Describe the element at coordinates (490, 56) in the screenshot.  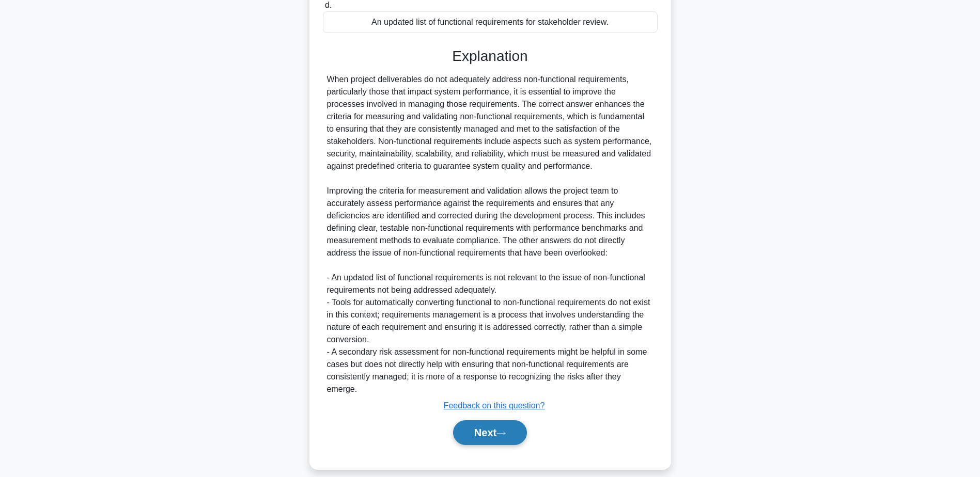
I see `h3: Explanation` at that location.